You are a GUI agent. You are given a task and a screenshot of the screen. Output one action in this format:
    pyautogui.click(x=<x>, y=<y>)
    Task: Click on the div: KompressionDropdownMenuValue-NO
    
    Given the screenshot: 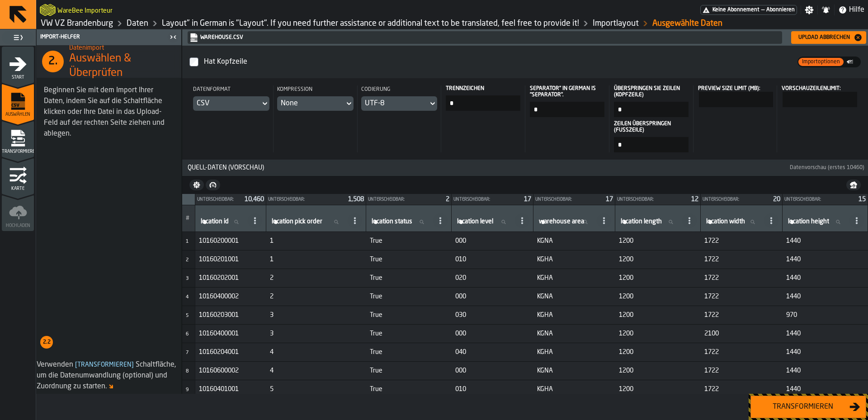 What is the action you would take?
    pyautogui.click(x=315, y=98)
    